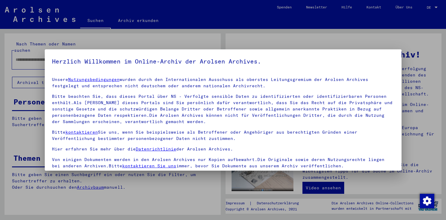 The height and width of the screenshot is (220, 446). I want to click on p: Unsere wurden durch den Internationalen Ausschuss als oberstes Leitungsgremium der Arolsen Archiv..., so click(223, 83).